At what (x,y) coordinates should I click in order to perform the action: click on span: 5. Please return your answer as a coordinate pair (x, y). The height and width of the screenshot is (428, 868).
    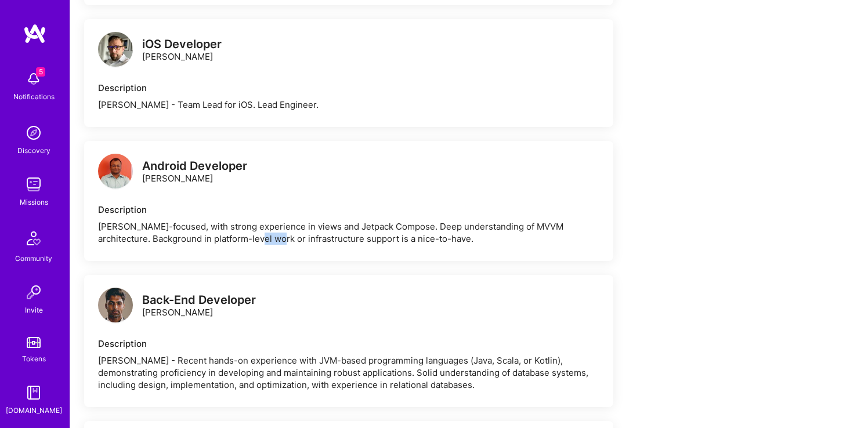
    Looking at the image, I should click on (41, 72).